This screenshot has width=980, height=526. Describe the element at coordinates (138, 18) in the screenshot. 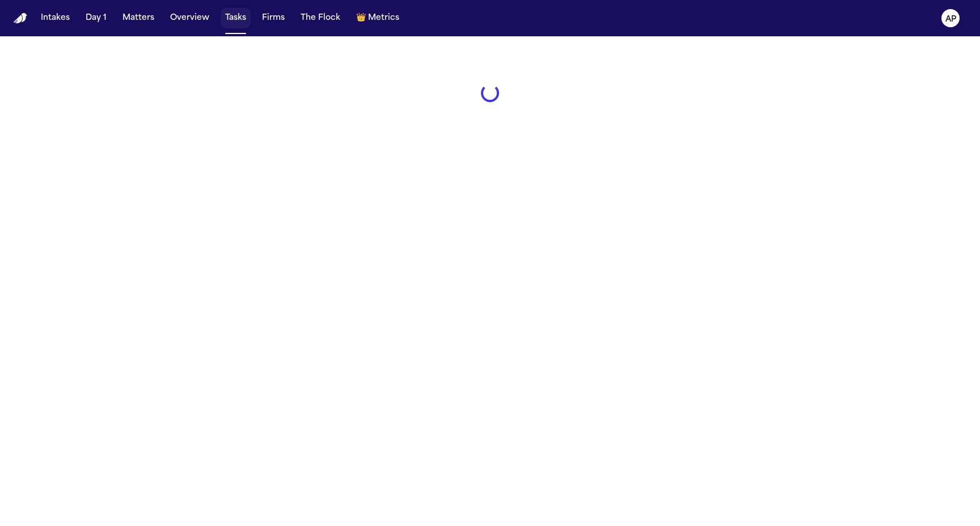

I see `a: Matters` at that location.